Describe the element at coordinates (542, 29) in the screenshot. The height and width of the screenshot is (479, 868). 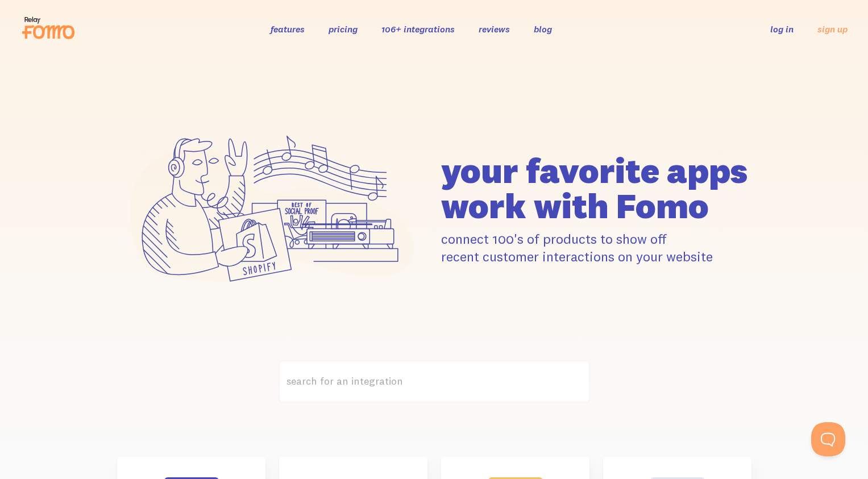
I see `a: blog` at that location.